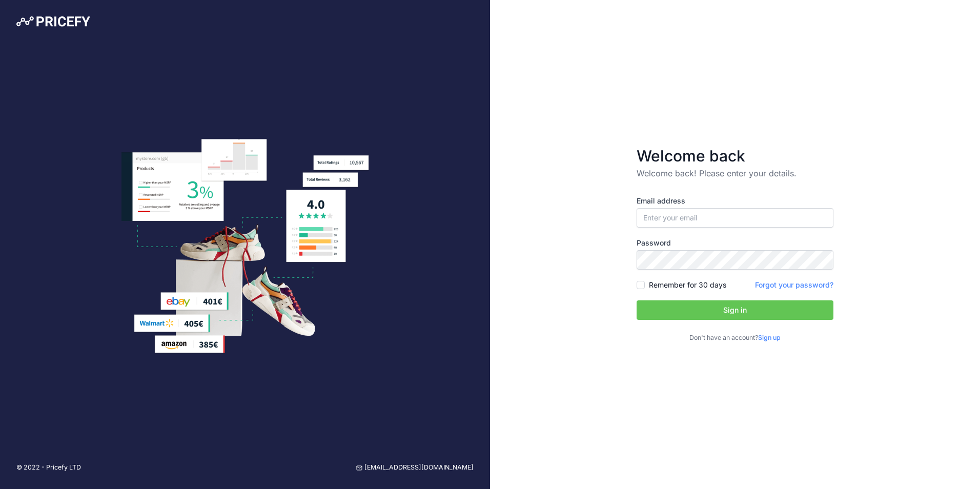  I want to click on p: Don't have an account?, so click(735, 337).